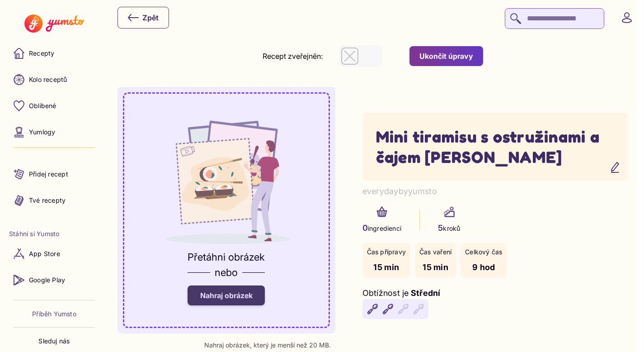 Image resolution: width=644 pixels, height=352 pixels. Describe the element at coordinates (292, 56) in the screenshot. I see `label: Recept zveřejněn:` at that location.